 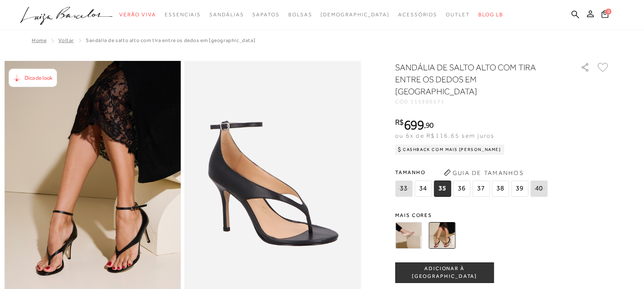 I want to click on span: Home, so click(x=39, y=40).